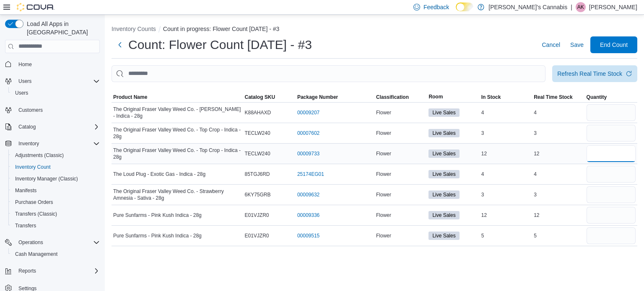  I want to click on span: TECLW240, so click(257, 133).